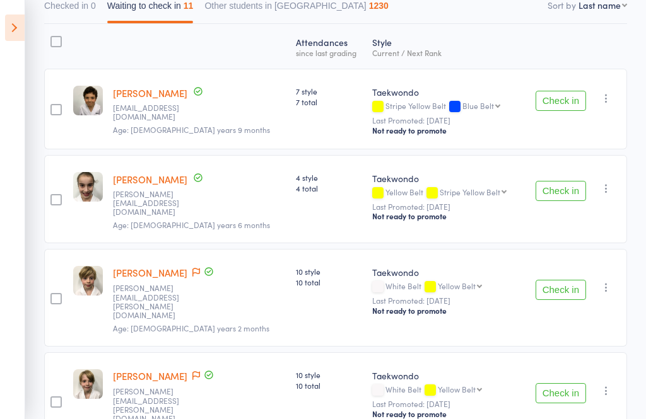 This screenshot has width=646, height=419. Describe the element at coordinates (378, 6) in the screenshot. I see `div: 1230` at that location.